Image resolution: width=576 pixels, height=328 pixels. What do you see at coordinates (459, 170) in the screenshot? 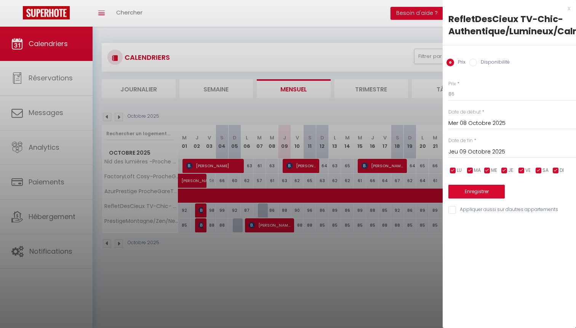
I see `span: LU` at bounding box center [459, 170].